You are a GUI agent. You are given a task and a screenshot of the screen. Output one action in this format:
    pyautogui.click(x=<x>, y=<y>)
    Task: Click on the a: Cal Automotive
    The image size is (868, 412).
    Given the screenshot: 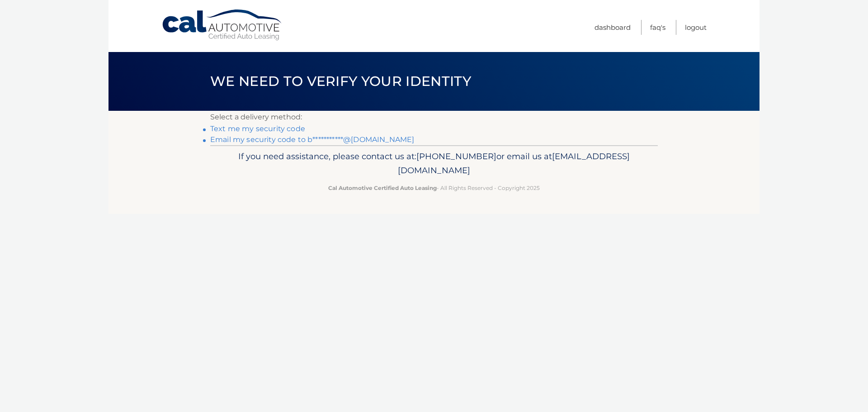 What is the action you would take?
    pyautogui.click(x=223, y=25)
    